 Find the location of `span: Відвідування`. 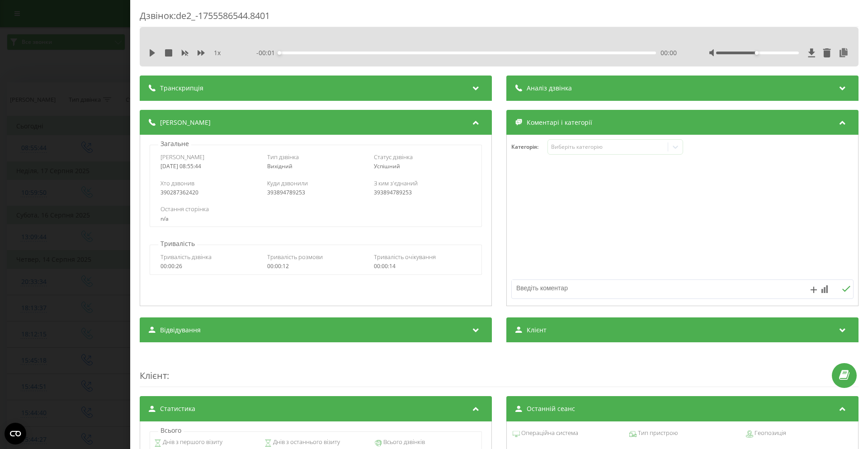

span: Відвідування is located at coordinates (180, 330).